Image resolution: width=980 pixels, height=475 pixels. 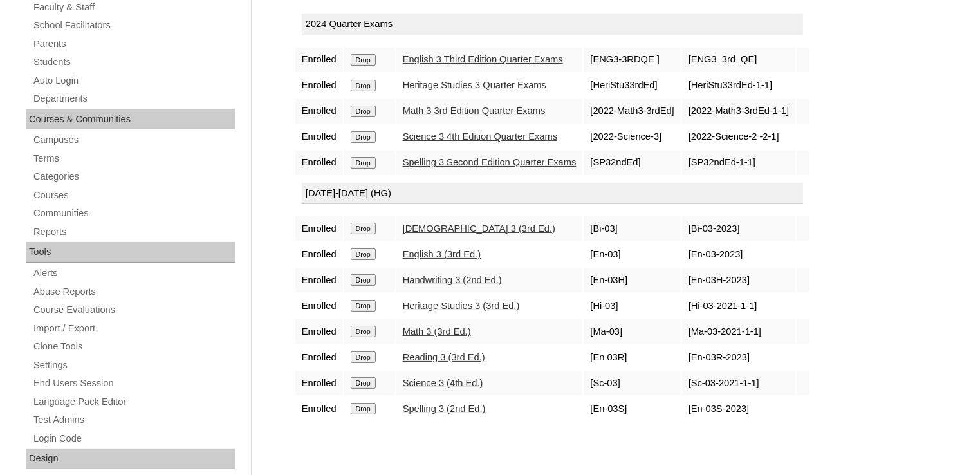 What do you see at coordinates (133, 159) in the screenshot?
I see `a: Terms` at bounding box center [133, 159].